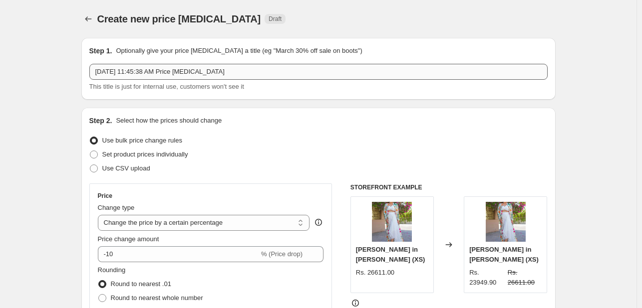  Describe the element at coordinates (275, 19) in the screenshot. I see `span: Draft` at that location.